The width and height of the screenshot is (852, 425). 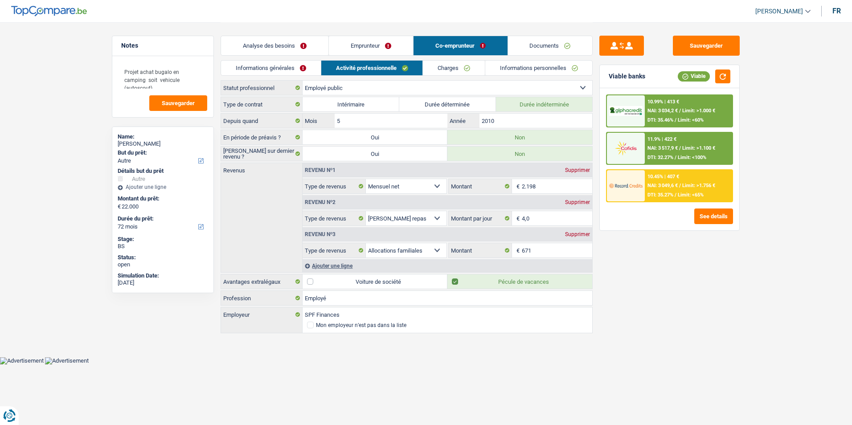 I want to click on div: fr, so click(x=837, y=11).